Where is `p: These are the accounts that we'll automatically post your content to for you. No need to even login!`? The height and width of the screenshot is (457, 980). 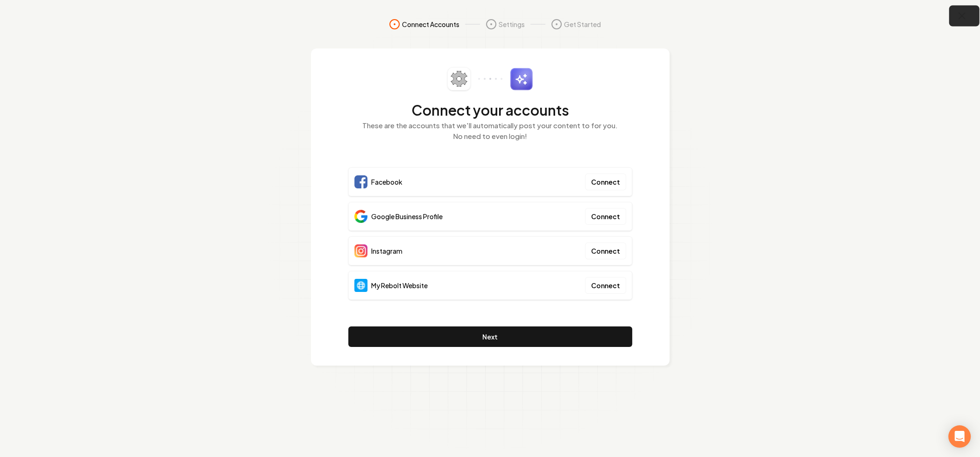
p: These are the accounts that we'll automatically post your content to for you. No need to even login! is located at coordinates (490, 130).